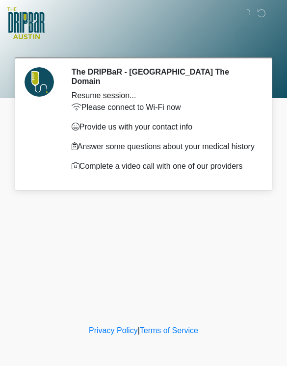  I want to click on p: Please connect to Wi-Fi now, so click(164, 108).